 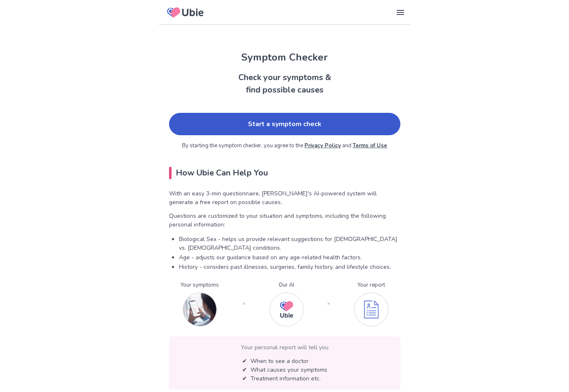 What do you see at coordinates (284, 146) in the screenshot?
I see `p: By starting the symptom checker, you agree to the and` at bounding box center [284, 146].